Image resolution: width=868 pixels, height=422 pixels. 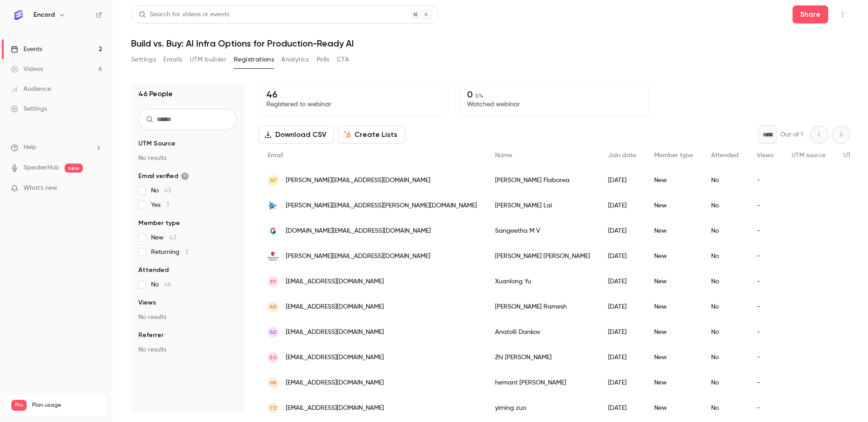 I want to click on span: What's new, so click(x=40, y=188).